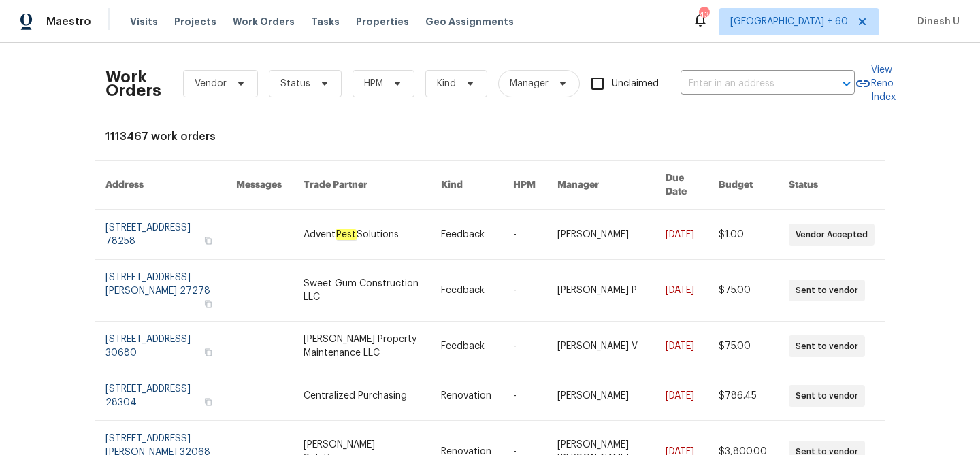  What do you see at coordinates (69, 22) in the screenshot?
I see `span: Maestro` at bounding box center [69, 22].